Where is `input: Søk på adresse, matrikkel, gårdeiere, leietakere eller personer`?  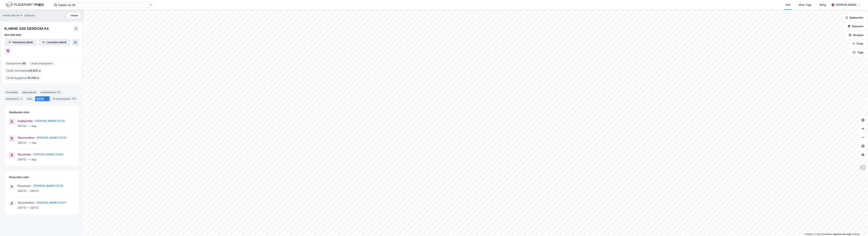 input: Søk på adresse, matrikkel, gårdeiere, leietakere eller personer is located at coordinates (103, 5).